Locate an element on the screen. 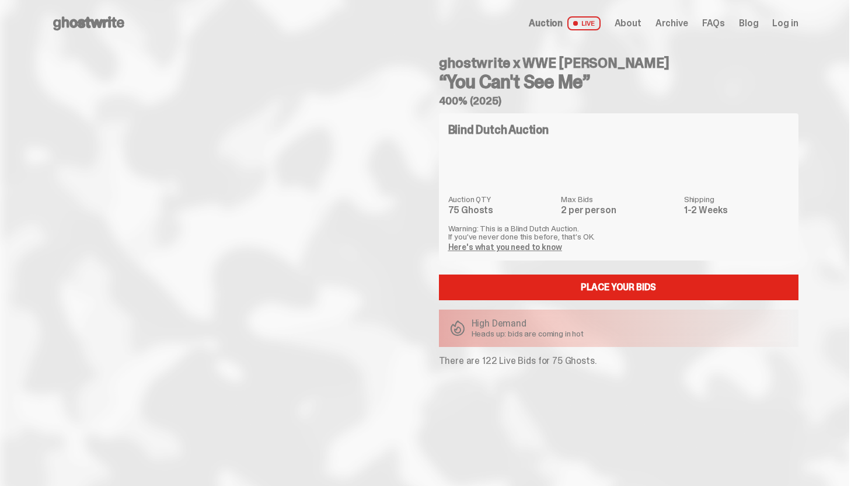 The height and width of the screenshot is (486, 858). span: LIVE is located at coordinates (584, 23).